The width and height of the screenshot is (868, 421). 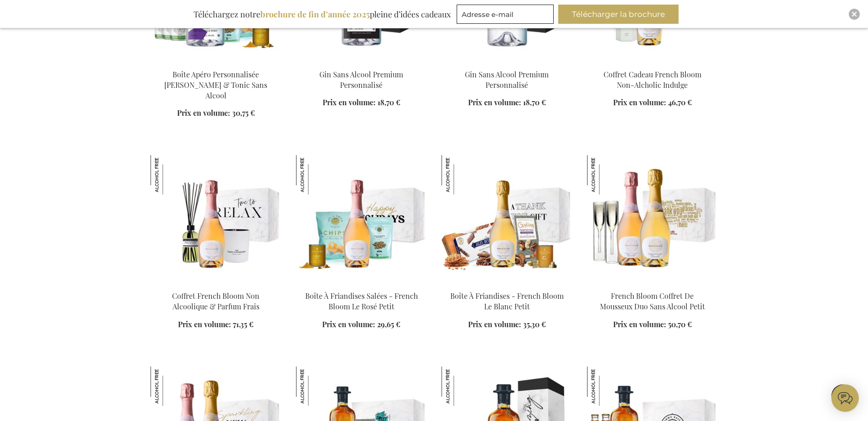 I want to click on a: French Bloom Coffret De Mousseux Duo Sans Alcool Petit, so click(x=653, y=302).